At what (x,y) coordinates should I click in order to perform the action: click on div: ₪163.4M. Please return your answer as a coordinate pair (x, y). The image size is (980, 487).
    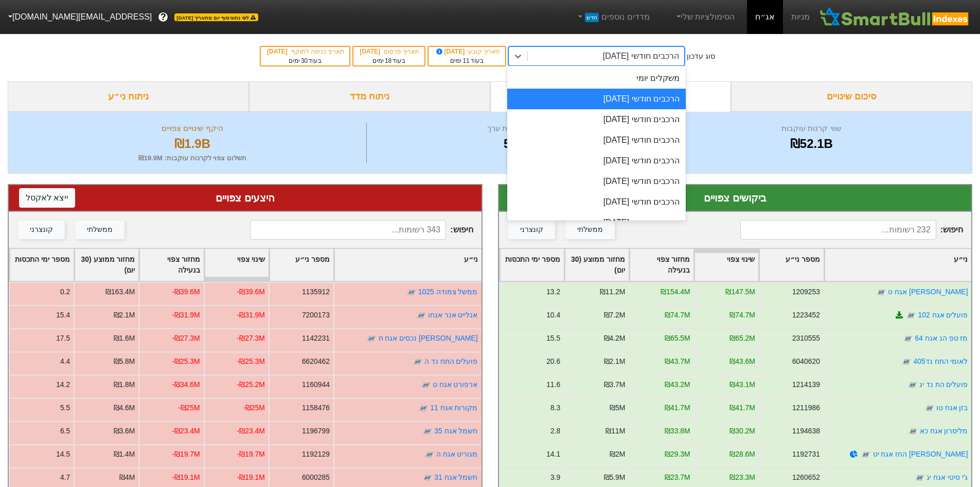
    Looking at the image, I should click on (120, 292).